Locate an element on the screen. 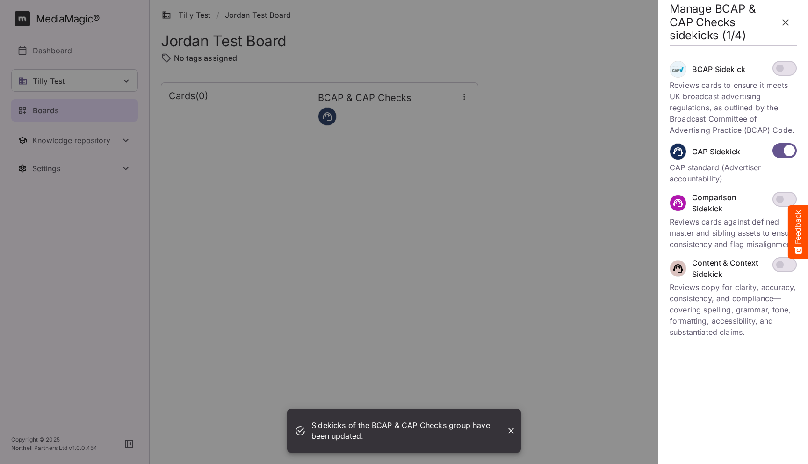  p: CAP standard (Advertiser accountability) is located at coordinates (733, 173).